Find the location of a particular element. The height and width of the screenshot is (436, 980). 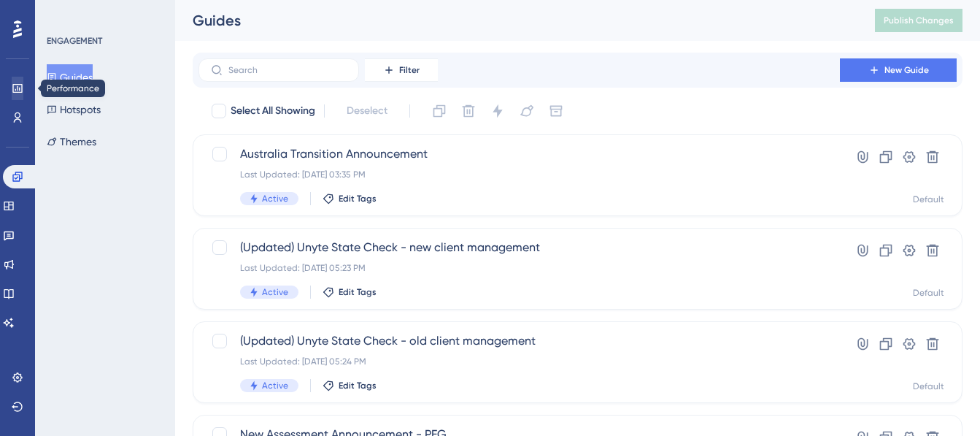

div: ENGAGEMENT is located at coordinates (74, 41).